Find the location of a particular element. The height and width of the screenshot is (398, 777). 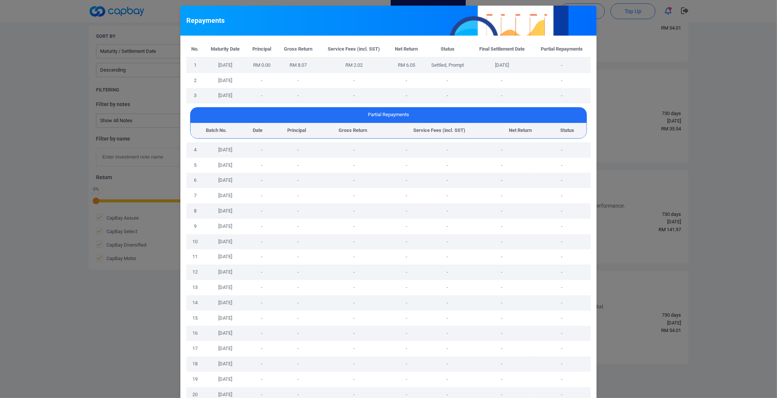

td: Settled, Prompt is located at coordinates (447, 65).